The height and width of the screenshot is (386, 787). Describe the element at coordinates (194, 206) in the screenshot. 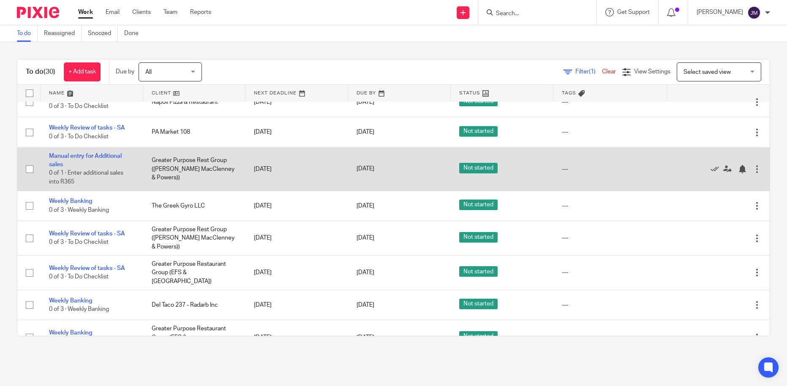

I see `td: The Greek Gyro LLC` at that location.